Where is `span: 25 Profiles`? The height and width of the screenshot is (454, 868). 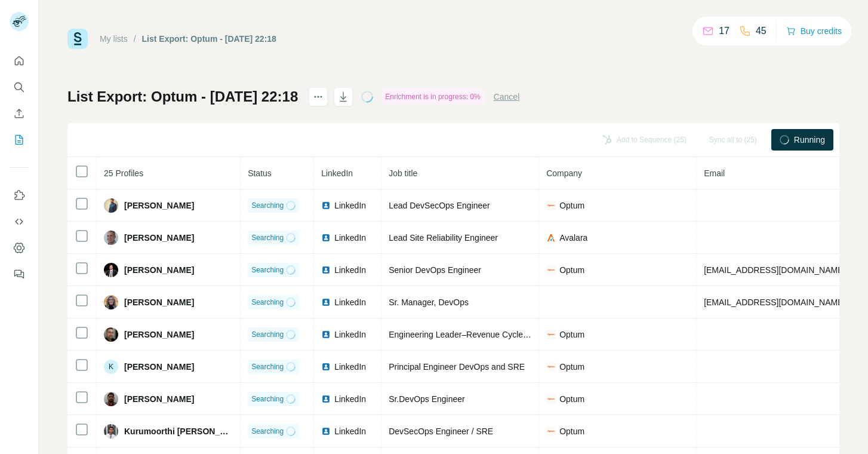
span: 25 Profiles is located at coordinates (123, 174).